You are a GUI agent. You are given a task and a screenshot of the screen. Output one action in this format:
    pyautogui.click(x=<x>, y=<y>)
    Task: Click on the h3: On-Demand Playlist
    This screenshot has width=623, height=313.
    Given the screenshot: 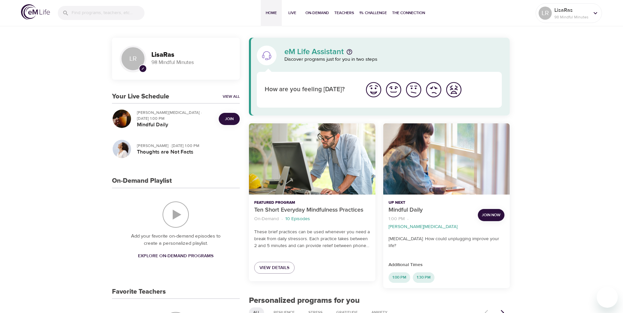 What is the action you would take?
    pyautogui.click(x=142, y=181)
    